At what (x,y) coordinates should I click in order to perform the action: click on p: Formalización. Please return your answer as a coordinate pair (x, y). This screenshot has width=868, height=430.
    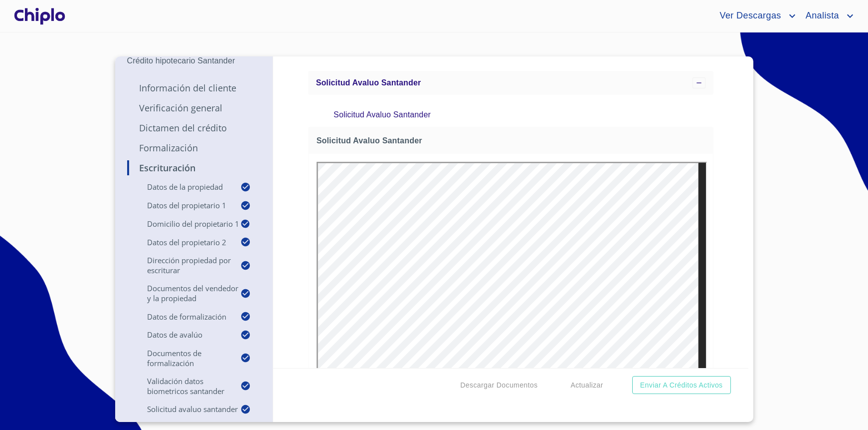
    Looking at the image, I should click on (194, 148).